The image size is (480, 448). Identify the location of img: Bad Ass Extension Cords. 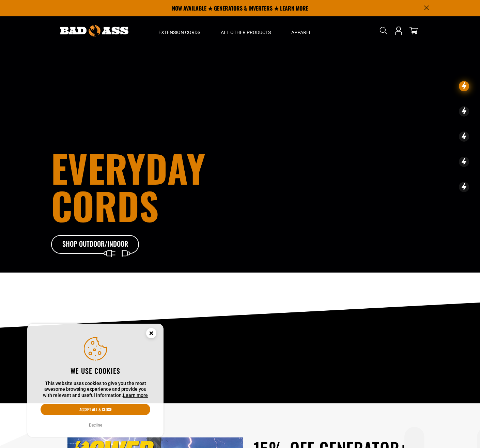
(94, 31).